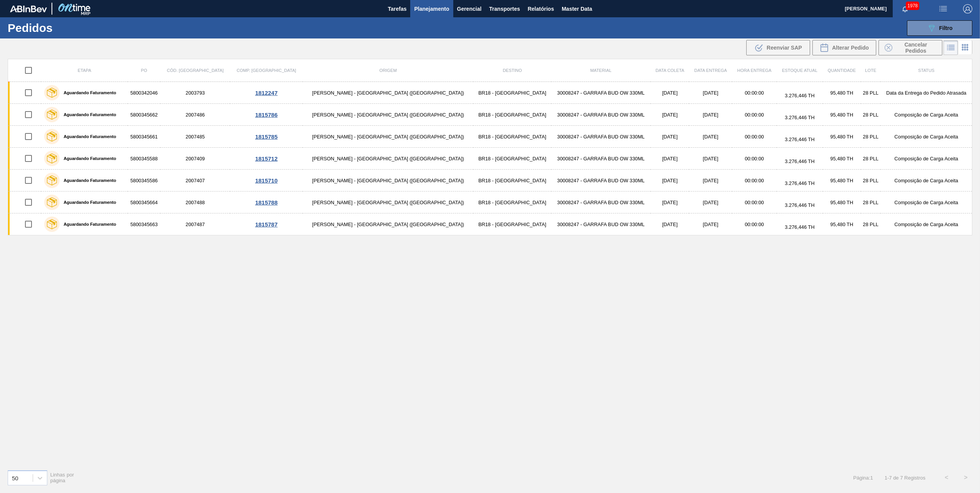 The height and width of the screenshot is (493, 980). I want to click on div: 1815787, so click(266, 224).